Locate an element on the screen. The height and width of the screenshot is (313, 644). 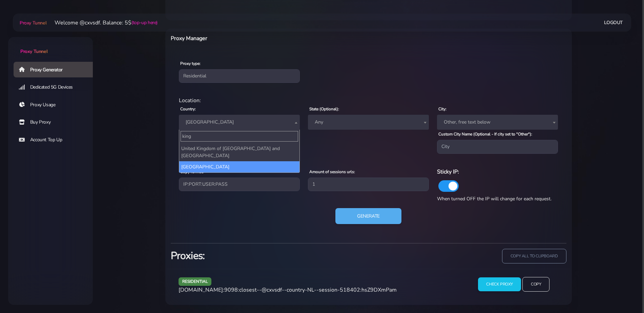
input: City is located at coordinates (497, 146).